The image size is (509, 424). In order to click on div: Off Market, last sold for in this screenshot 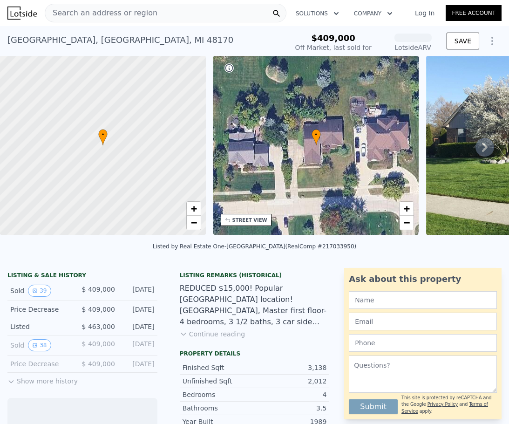, I will do `click(333, 47)`.